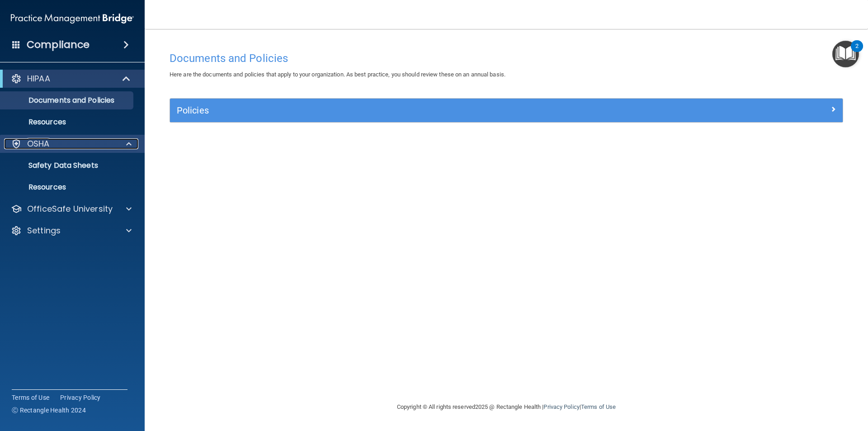 The height and width of the screenshot is (431, 868). I want to click on a: HIPAA, so click(71, 79).